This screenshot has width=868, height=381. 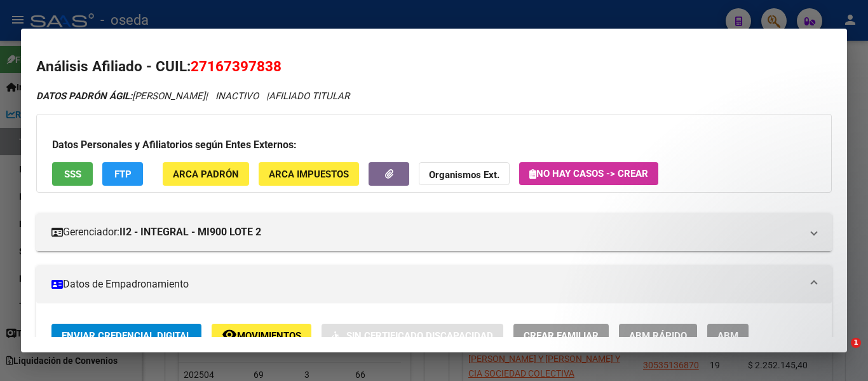 I want to click on button: ARCA Padrón, so click(x=206, y=173).